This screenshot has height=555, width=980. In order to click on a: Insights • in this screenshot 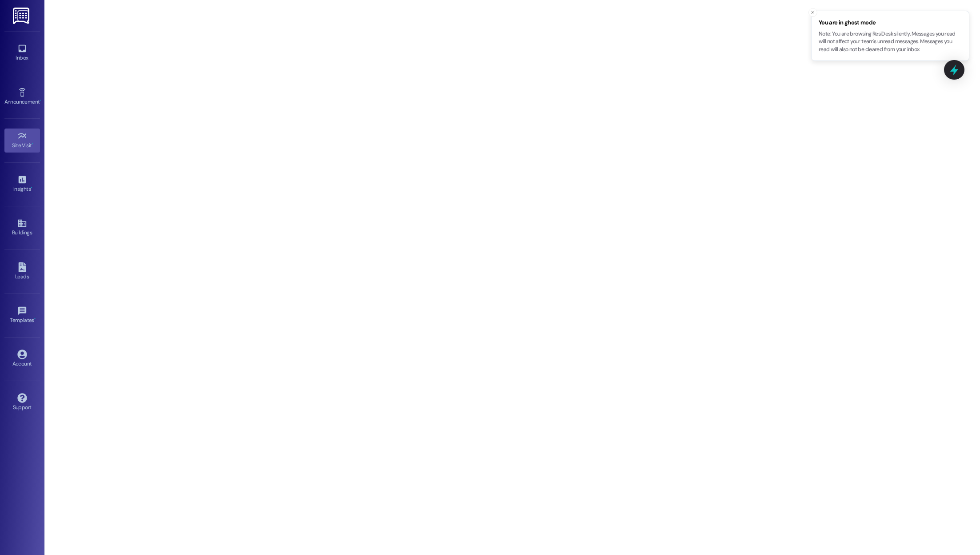, I will do `click(23, 184)`.